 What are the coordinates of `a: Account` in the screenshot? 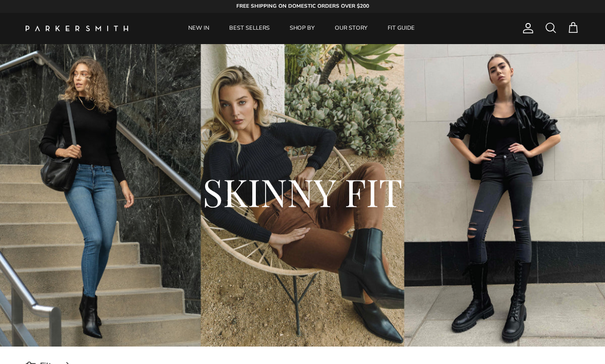 It's located at (526, 28).